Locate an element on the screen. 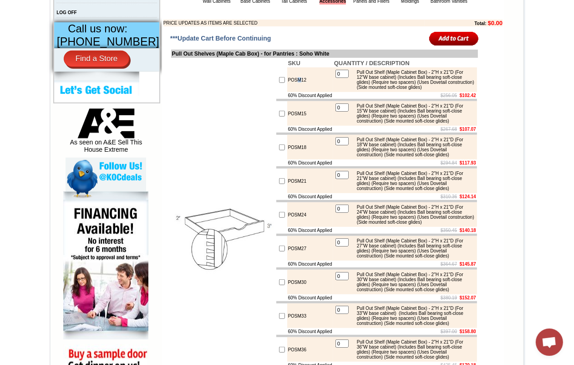 This screenshot has height=365, width=574. img: Pull Out Shelves (Maple Cab Box) - for Pantries is located at coordinates (223, 231).